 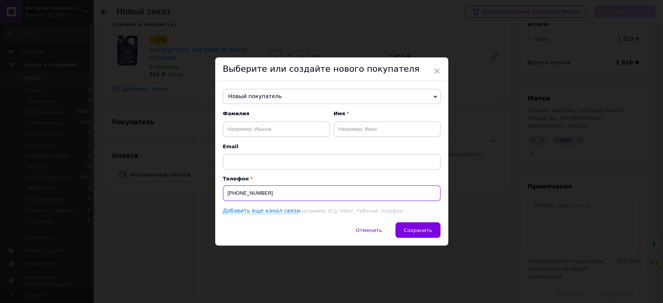 I want to click on input: +38 096 0000000, so click(x=331, y=193).